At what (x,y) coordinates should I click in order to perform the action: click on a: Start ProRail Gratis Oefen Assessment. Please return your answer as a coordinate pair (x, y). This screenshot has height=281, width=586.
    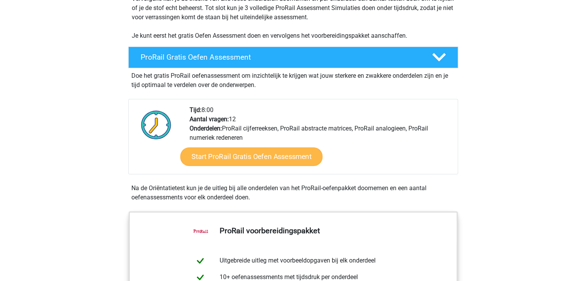
    Looking at the image, I should click on (251, 157).